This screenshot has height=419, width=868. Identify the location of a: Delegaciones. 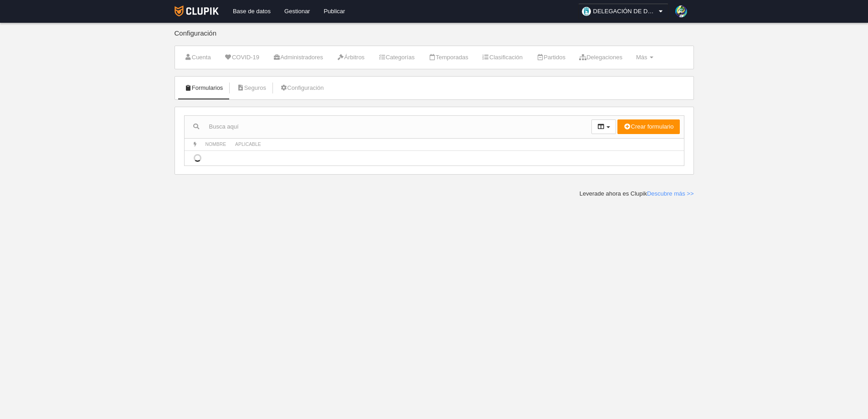
(601, 57).